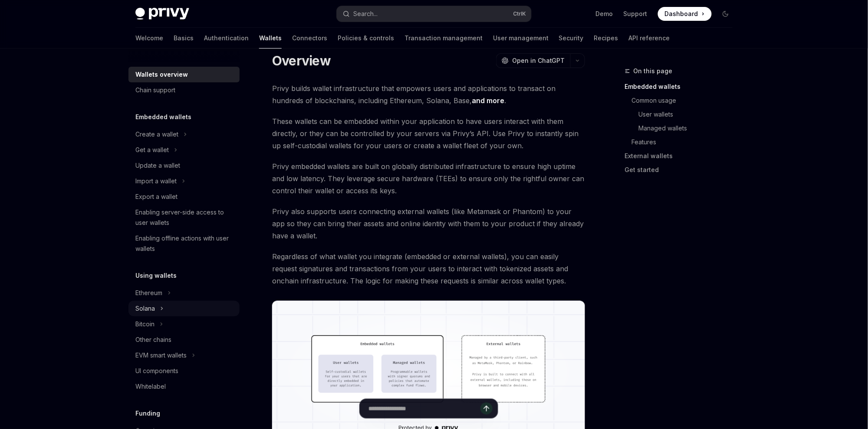 Image resolution: width=868 pixels, height=429 pixels. What do you see at coordinates (162, 14) in the screenshot?
I see `img: dark logo` at bounding box center [162, 14].